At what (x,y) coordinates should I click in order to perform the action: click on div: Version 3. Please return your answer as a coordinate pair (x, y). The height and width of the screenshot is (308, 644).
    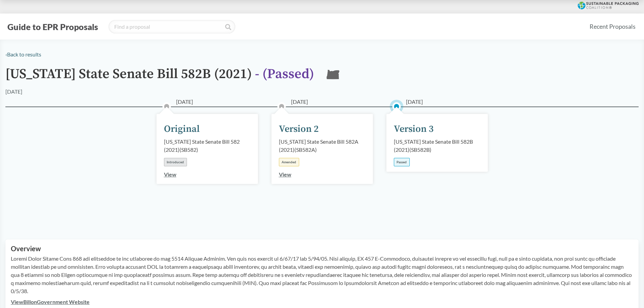
    Looking at the image, I should click on (414, 129).